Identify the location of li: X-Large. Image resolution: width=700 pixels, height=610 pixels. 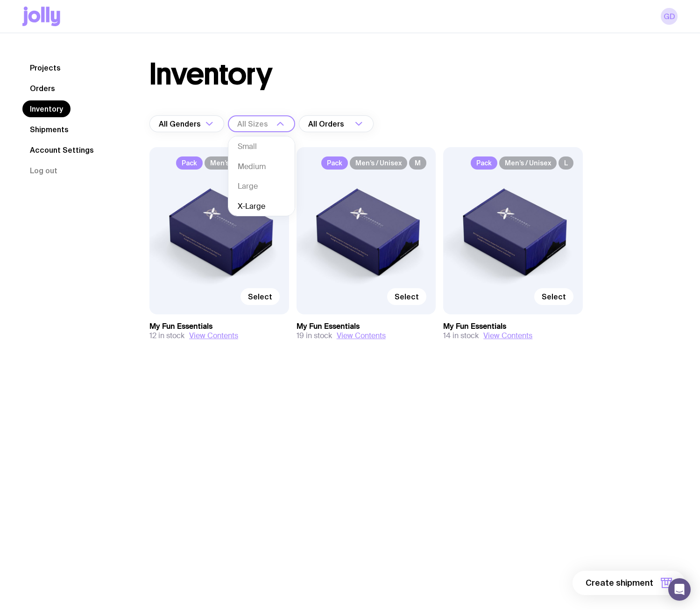
(262, 206).